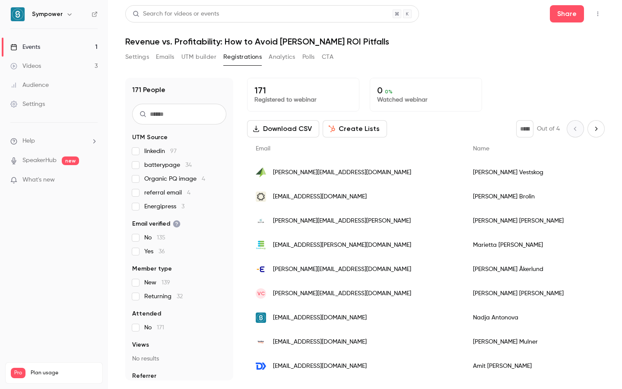  What do you see at coordinates (146, 314) in the screenshot?
I see `span: Attended` at bounding box center [146, 314].